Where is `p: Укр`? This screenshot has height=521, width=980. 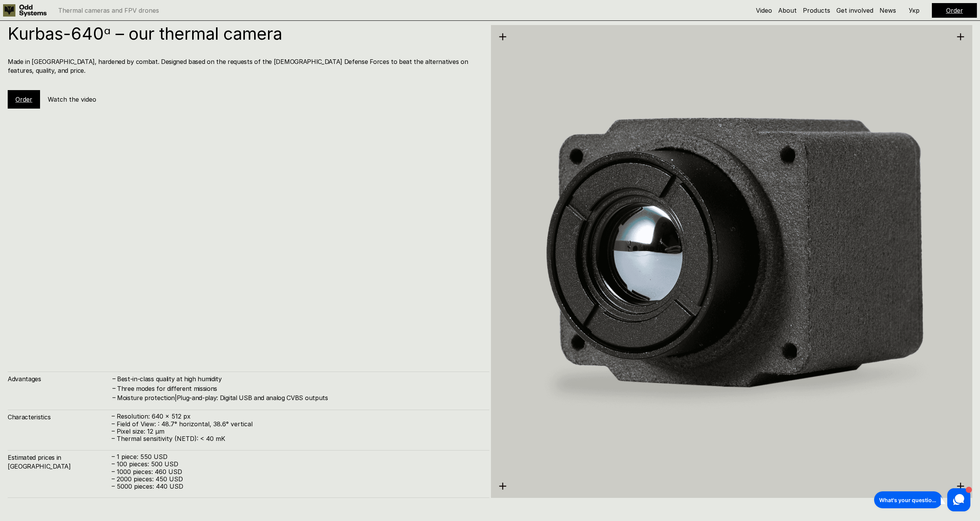 p: Укр is located at coordinates (914, 10).